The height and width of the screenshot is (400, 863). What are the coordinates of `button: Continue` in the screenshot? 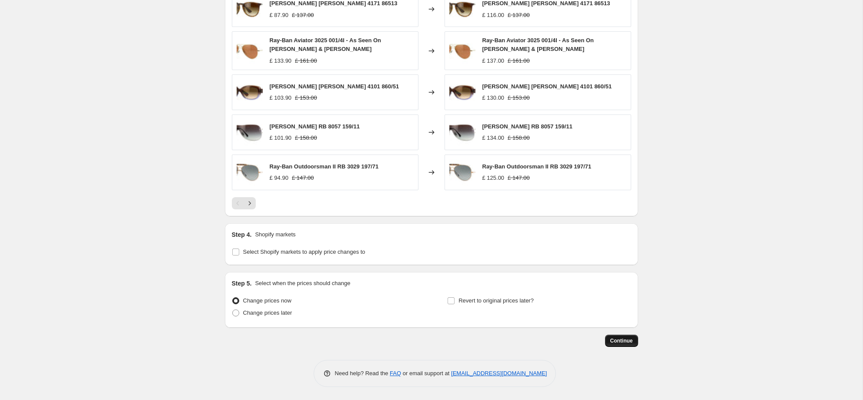 It's located at (621, 340).